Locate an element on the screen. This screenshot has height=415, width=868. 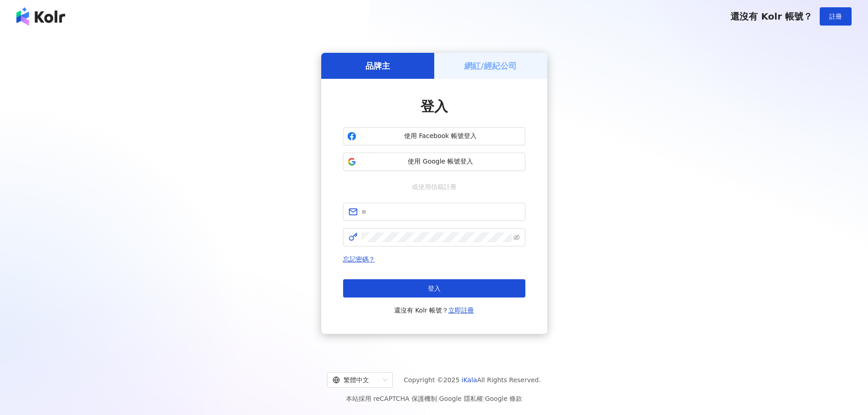
button: 登入 is located at coordinates (434, 288).